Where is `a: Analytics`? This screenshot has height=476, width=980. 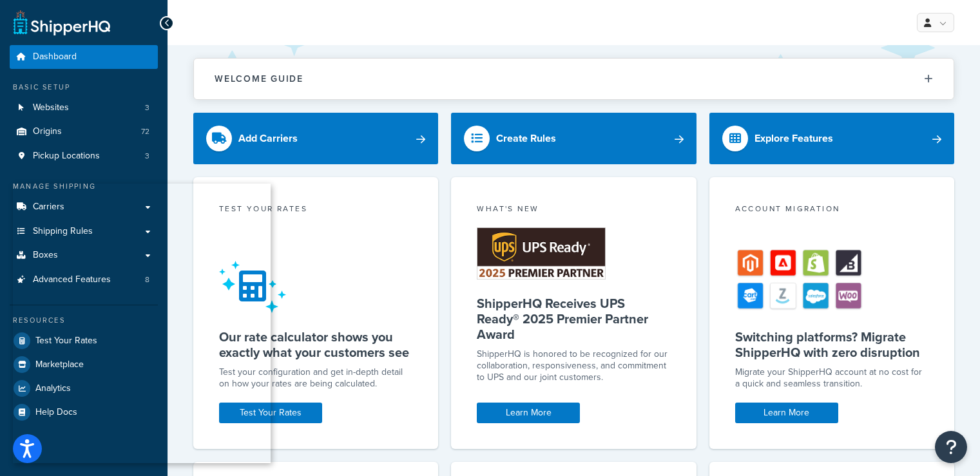
a: Analytics is located at coordinates (84, 389).